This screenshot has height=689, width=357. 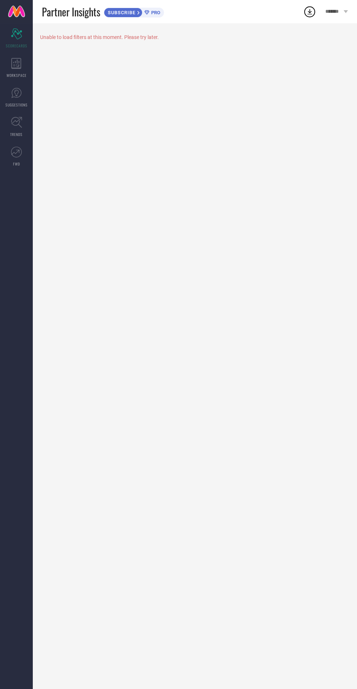 What do you see at coordinates (121, 12) in the screenshot?
I see `span: SUBSCRIBE` at bounding box center [121, 12].